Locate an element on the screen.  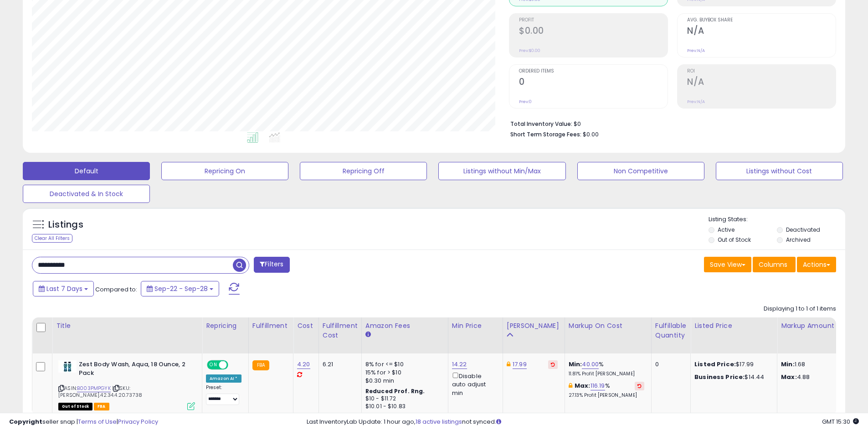
b: Max: is located at coordinates (582, 386).